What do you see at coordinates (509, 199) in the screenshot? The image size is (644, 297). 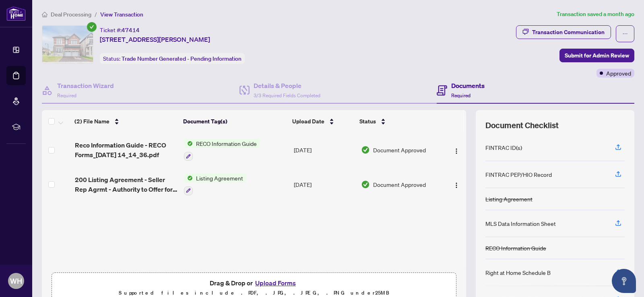 I see `div: Listing Agreement` at bounding box center [509, 199].